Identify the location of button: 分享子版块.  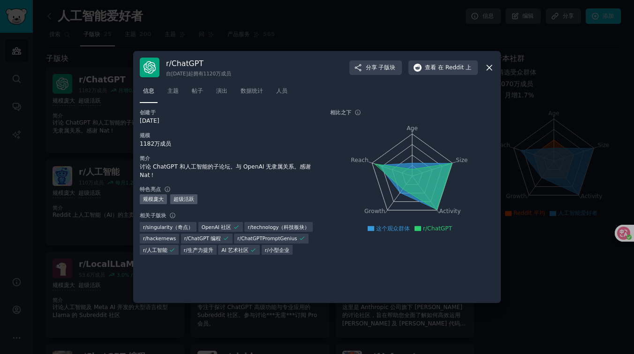
(376, 68).